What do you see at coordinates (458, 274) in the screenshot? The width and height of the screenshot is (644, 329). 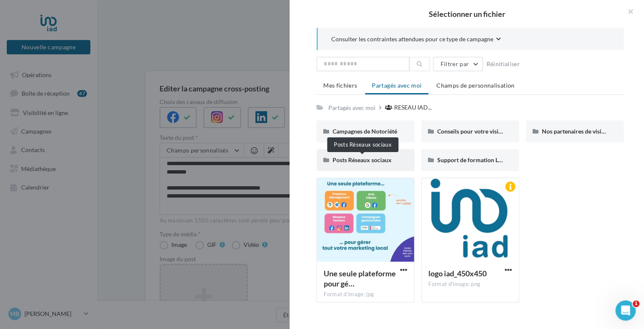 I see `span: logo iad_450x450` at bounding box center [458, 274].